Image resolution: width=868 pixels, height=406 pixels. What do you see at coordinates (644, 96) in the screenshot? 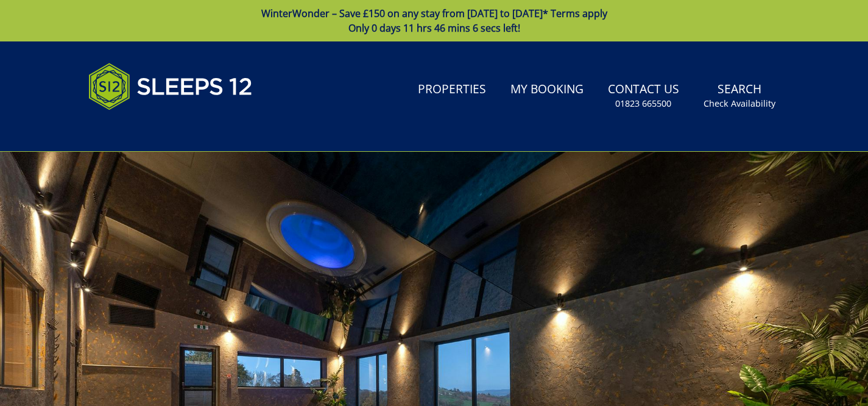
I see `a: Contact Us01823 665500` at bounding box center [644, 96].